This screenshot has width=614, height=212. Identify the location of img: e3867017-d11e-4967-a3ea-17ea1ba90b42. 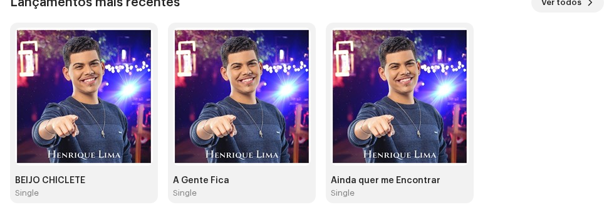
(84, 97).